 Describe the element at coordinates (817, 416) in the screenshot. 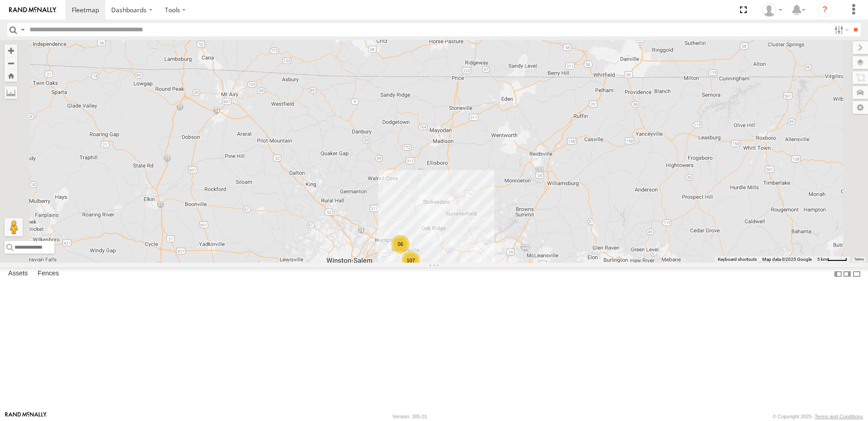

I see `div: © Copyright 2025 -` at that location.